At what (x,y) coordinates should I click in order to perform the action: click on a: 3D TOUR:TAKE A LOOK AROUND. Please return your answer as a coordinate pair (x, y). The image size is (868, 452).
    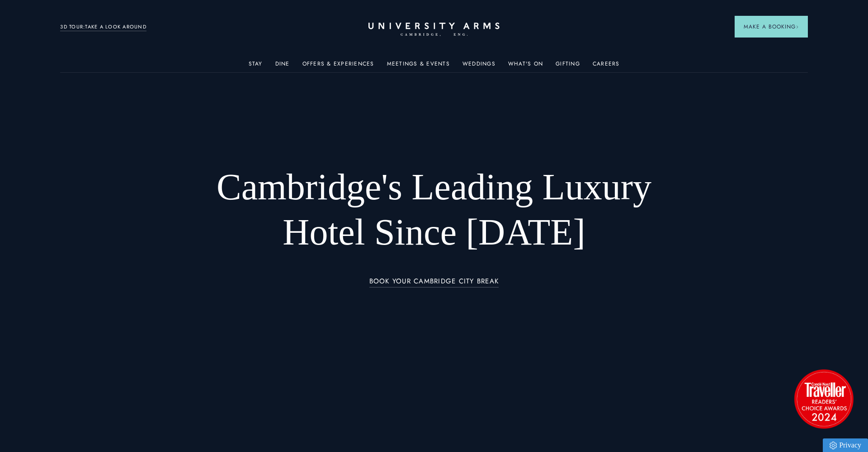
    Looking at the image, I should click on (103, 27).